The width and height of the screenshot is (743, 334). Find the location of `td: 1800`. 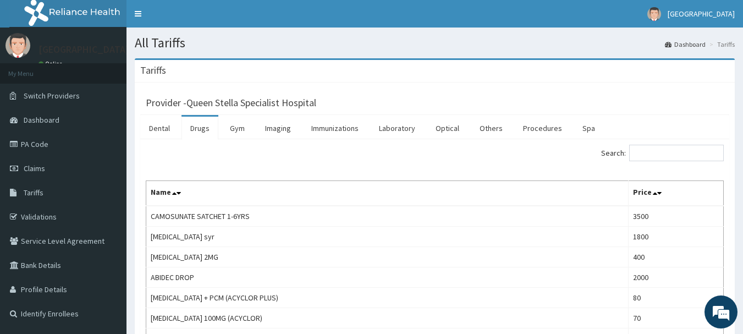

td: 1800 is located at coordinates (676, 236).